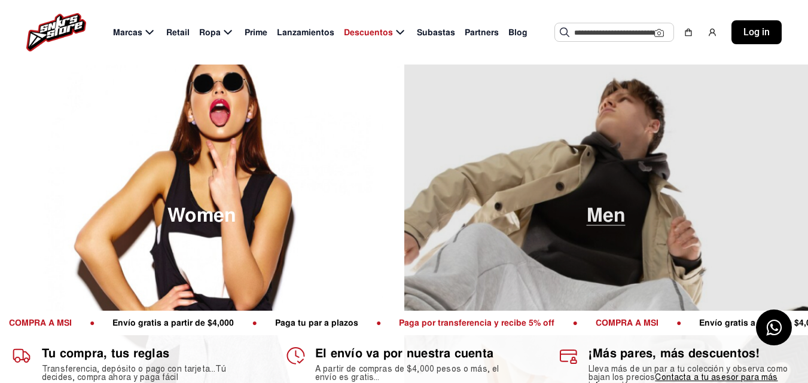 The image size is (808, 383). I want to click on img: user, so click(712, 32).